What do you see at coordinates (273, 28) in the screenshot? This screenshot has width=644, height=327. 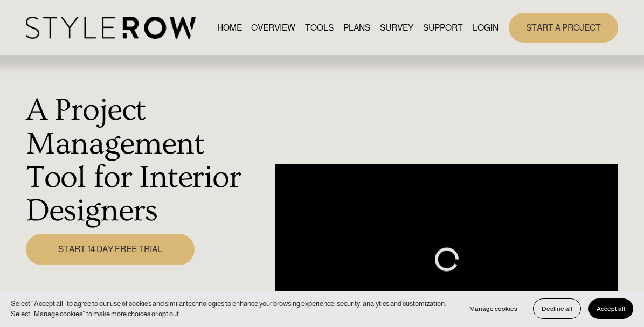 I see `a: OVERVIEW` at bounding box center [273, 28].